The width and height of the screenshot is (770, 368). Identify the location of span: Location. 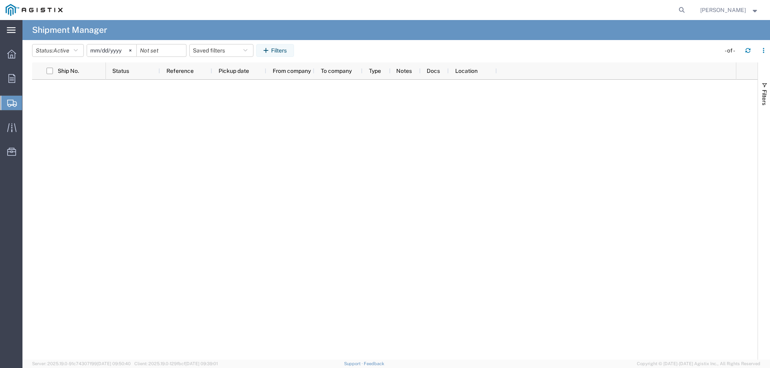
(466, 71).